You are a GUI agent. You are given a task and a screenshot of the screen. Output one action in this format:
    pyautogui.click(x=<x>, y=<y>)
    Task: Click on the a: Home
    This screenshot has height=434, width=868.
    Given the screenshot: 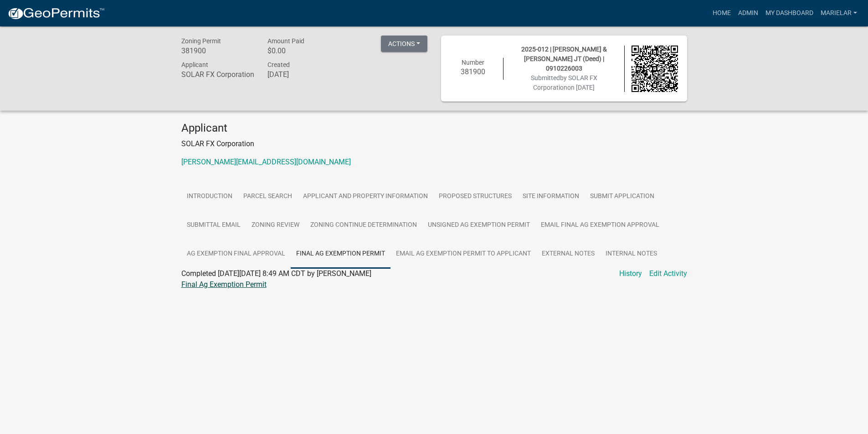 What is the action you would take?
    pyautogui.click(x=722, y=13)
    